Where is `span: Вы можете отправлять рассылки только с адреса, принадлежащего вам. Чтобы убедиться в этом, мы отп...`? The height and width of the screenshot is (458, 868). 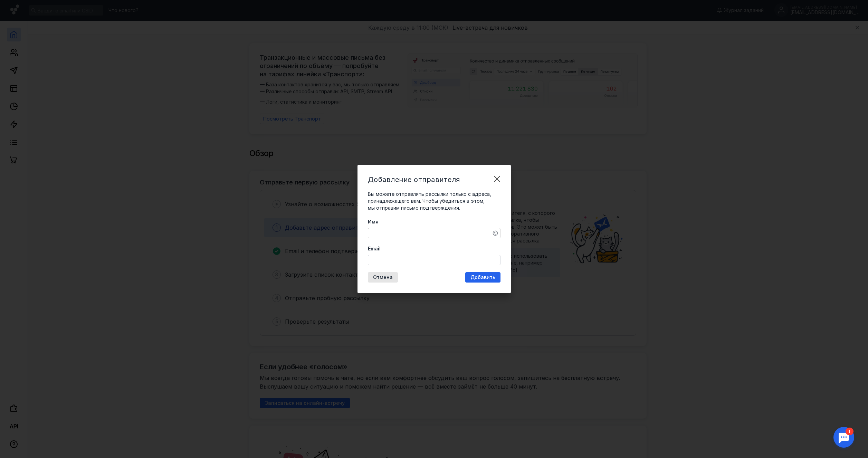 span: Вы можете отправлять рассылки только с адреса, принадлежащего вам. Чтобы убедиться в этом, мы отп... is located at coordinates (430, 201).